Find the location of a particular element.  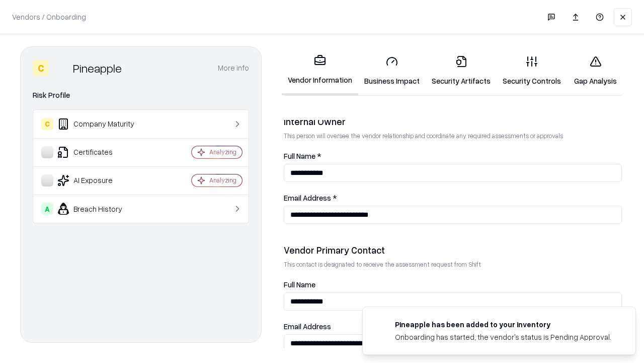

div: AI Exposure is located at coordinates (101, 181).